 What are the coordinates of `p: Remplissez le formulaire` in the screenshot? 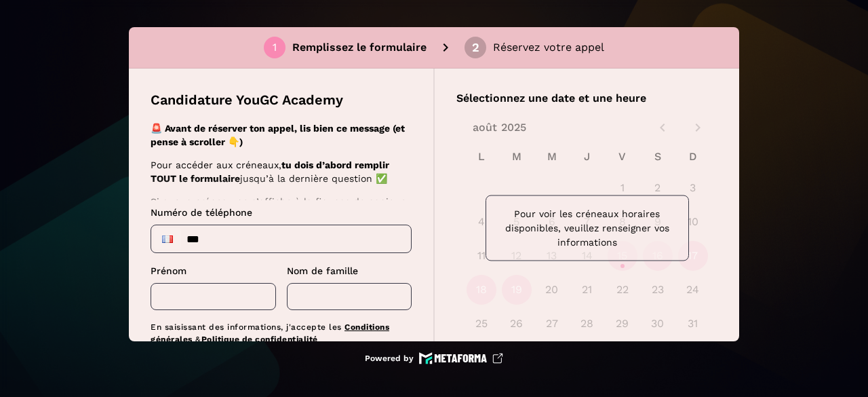 It's located at (360, 48).